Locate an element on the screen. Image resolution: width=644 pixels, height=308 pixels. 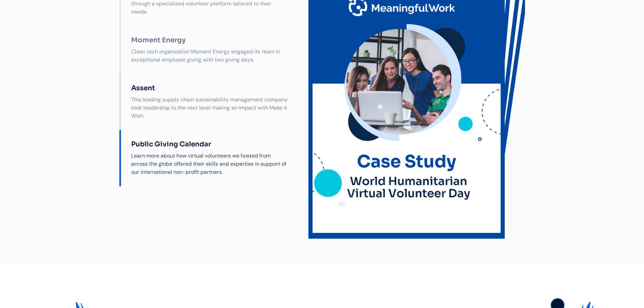
div: Assent is located at coordinates (209, 88).